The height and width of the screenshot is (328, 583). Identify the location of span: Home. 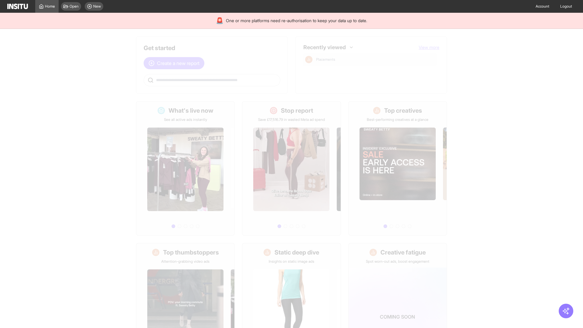
(50, 6).